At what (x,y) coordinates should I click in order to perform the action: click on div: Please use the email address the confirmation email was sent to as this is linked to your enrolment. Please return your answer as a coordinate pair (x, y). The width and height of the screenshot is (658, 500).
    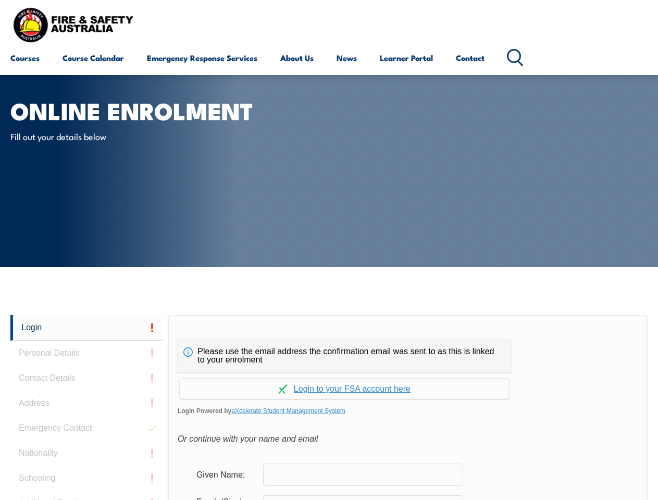
    Looking at the image, I should click on (344, 356).